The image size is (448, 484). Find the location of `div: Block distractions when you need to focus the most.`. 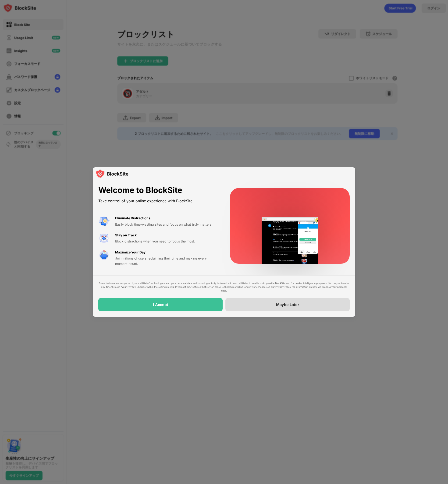

div: Block distractions when you need to focus the most. is located at coordinates (167, 242).